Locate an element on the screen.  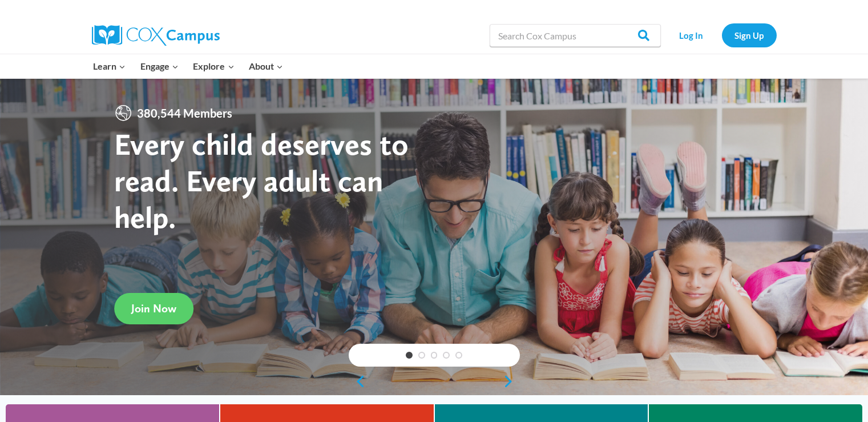
span: About is located at coordinates (266, 66).